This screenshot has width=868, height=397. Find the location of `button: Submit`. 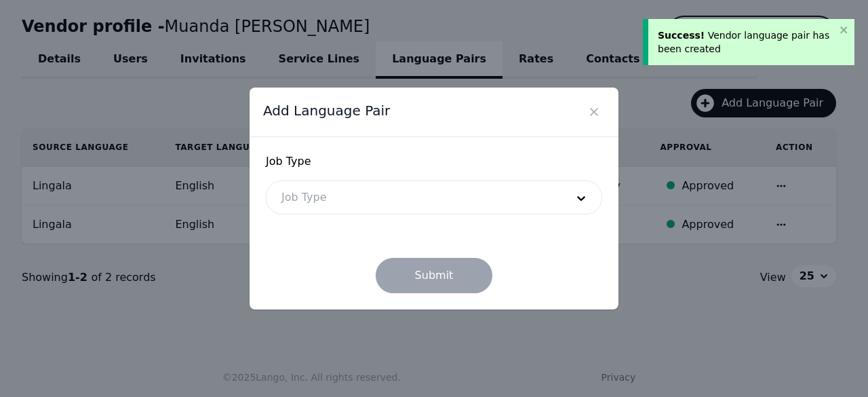

button: Submit is located at coordinates (434, 275).